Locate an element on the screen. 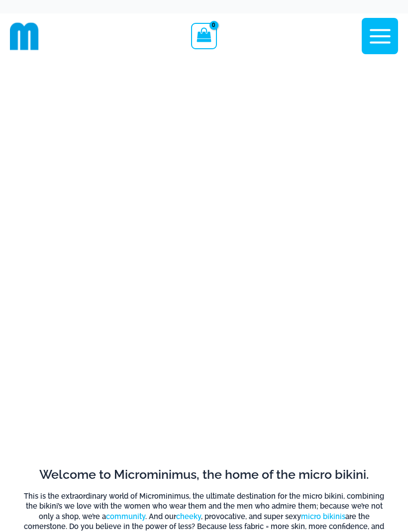 The height and width of the screenshot is (532, 408). a: View Shopping Cart, empty is located at coordinates (203, 36).